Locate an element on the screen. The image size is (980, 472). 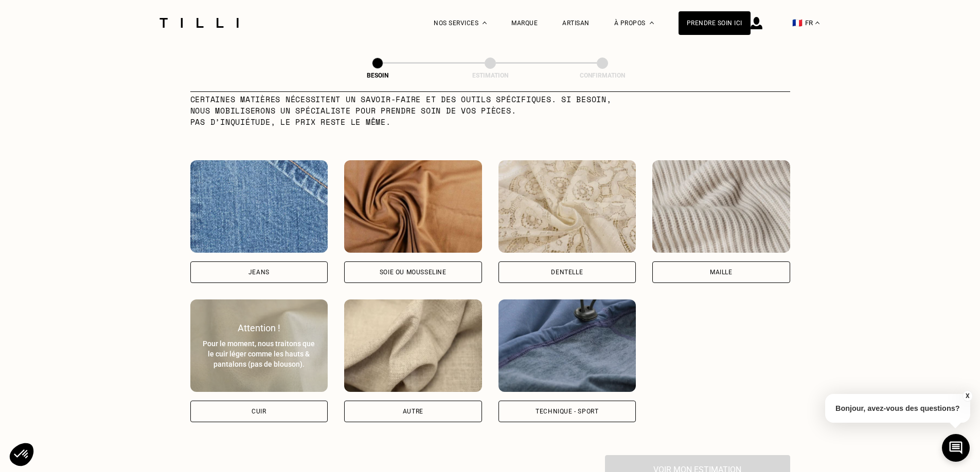
div: Attention ! is located at coordinates (259, 328).